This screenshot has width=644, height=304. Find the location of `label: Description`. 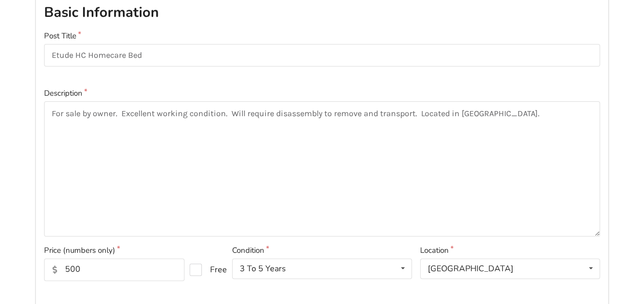

label: Description is located at coordinates (321, 93).